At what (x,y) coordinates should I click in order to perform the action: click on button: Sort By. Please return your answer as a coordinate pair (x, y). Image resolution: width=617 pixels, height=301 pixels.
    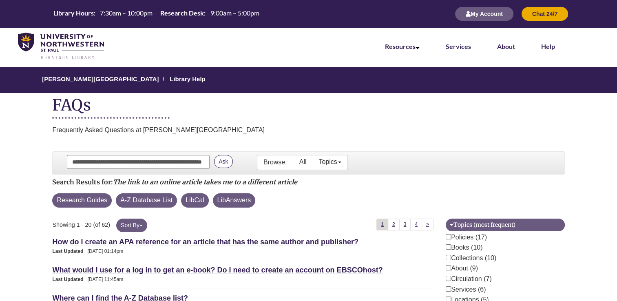
    Looking at the image, I should click on (132, 225).